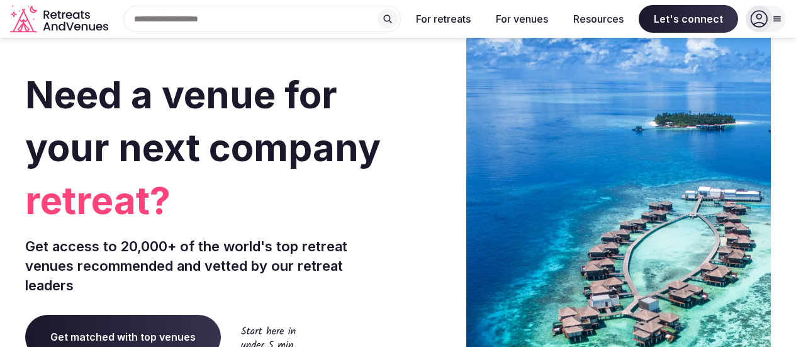 The image size is (796, 347). I want to click on p: Get access to 20,000+ of the world's top retreat venues recommended and vetted by our retreat lea..., so click(209, 266).